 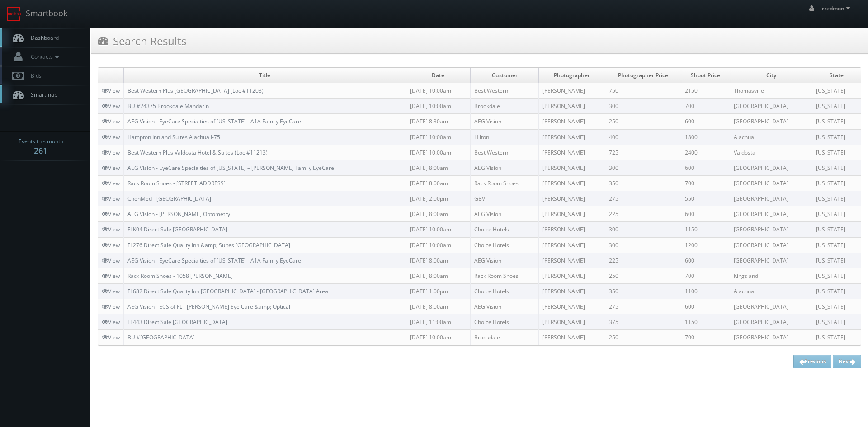 I want to click on span: rredmon, so click(x=837, y=8).